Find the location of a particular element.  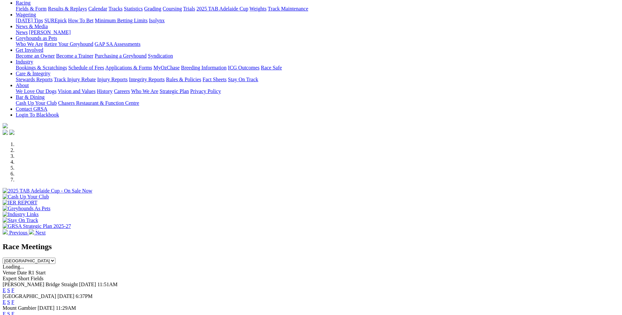

span: Expert is located at coordinates (10, 279).